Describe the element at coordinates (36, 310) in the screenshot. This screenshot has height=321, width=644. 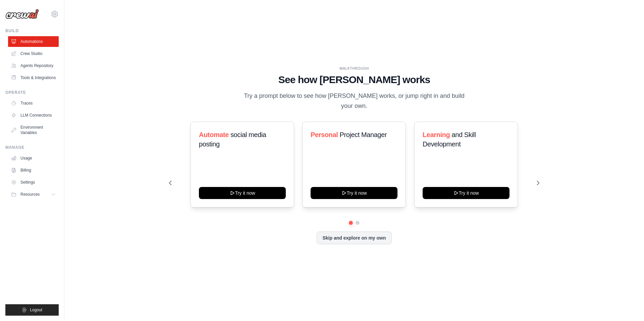
I see `span: Logout` at that location.